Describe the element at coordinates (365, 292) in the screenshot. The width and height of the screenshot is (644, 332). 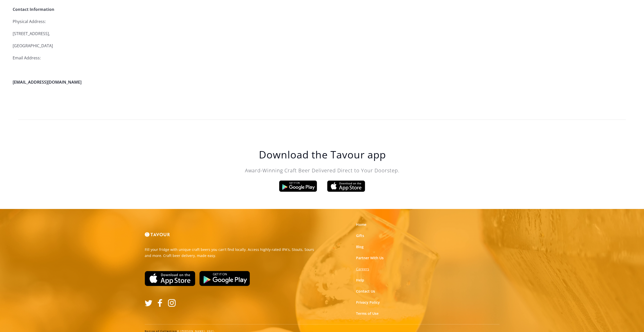
I see `a: Contact Us` at that location.